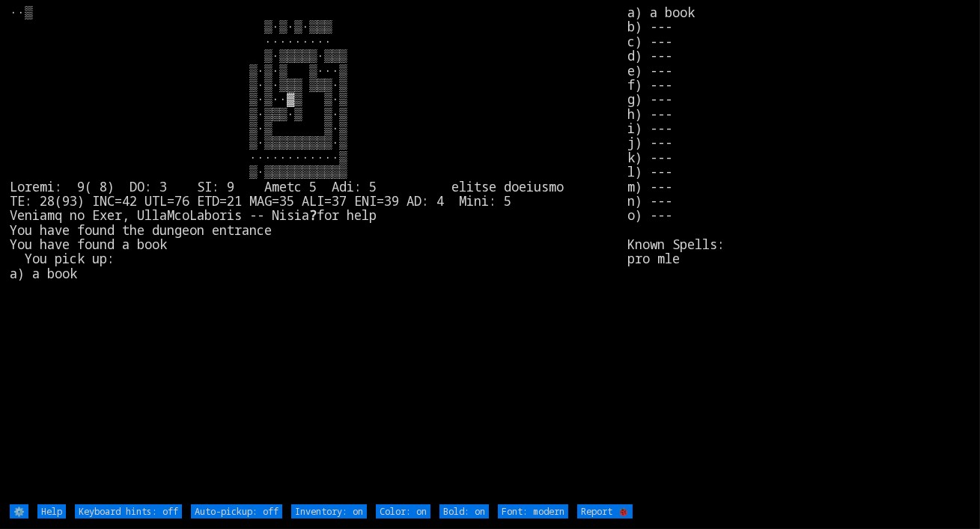  What do you see at coordinates (329, 511) in the screenshot?
I see `input: Inventory: on` at bounding box center [329, 511].